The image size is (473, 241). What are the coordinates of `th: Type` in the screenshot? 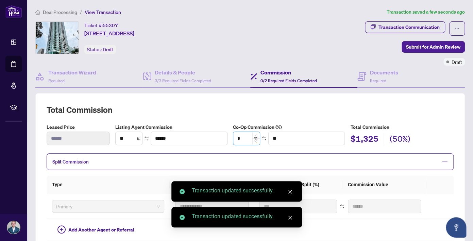 It's located at (108, 185).